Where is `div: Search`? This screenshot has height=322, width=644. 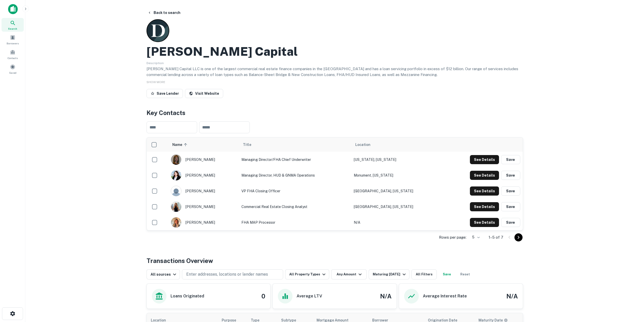
div: Search is located at coordinates (13, 25).